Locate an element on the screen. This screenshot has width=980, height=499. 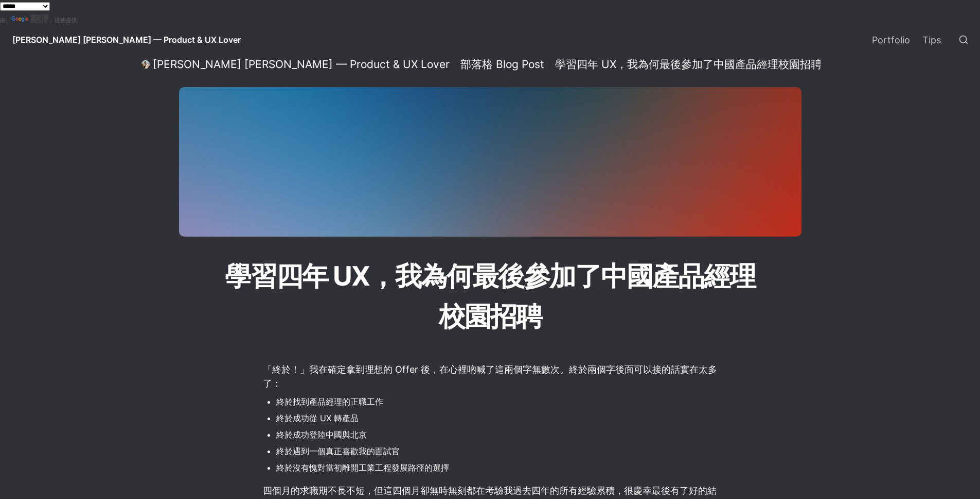
a: 學習四年 UX，我為何最後參加了中國產品經理校園招聘 is located at coordinates (688, 64).